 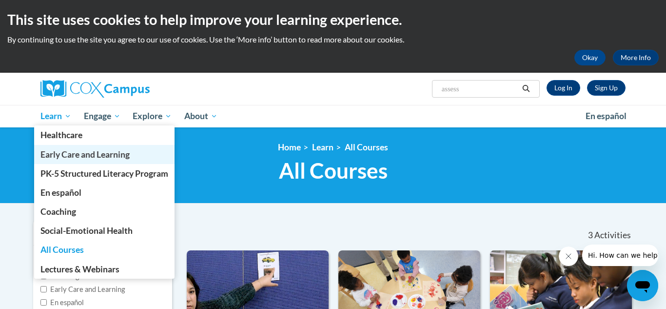 What do you see at coordinates (104, 173) in the screenshot?
I see `a: PK-5 Structured Literacy Program` at bounding box center [104, 173].